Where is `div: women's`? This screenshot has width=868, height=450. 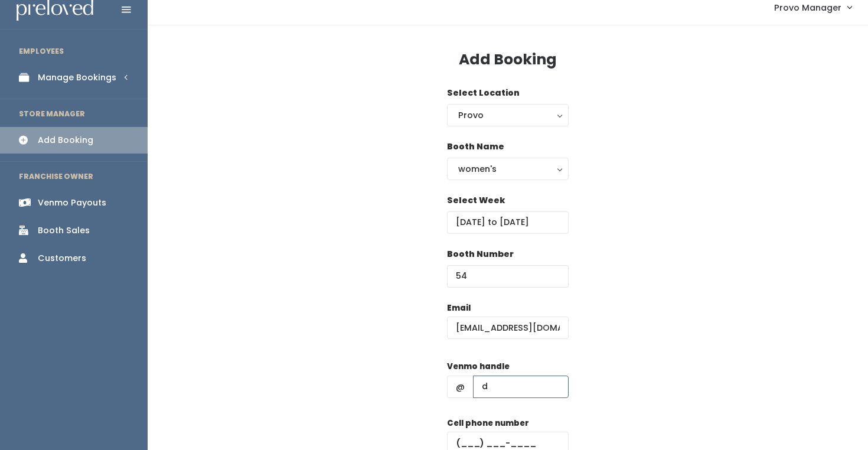 div: women's is located at coordinates (508, 169).